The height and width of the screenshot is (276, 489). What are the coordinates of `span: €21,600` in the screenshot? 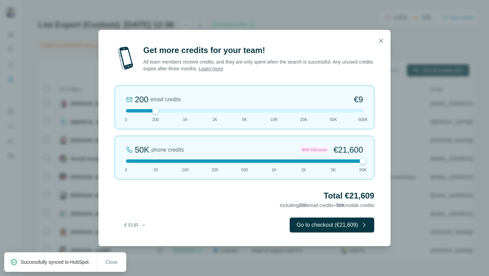 It's located at (348, 150).